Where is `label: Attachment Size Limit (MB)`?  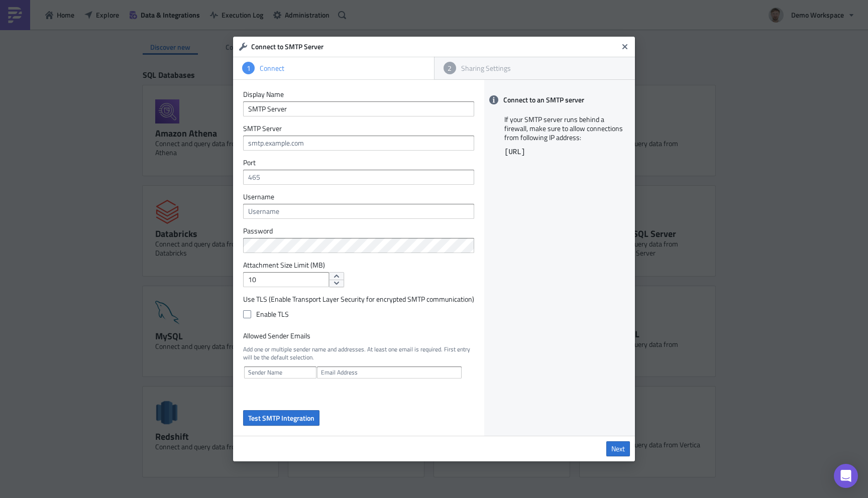 label: Attachment Size Limit (MB) is located at coordinates (359, 265).